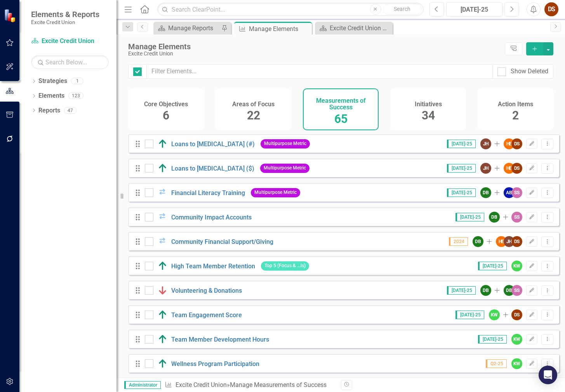  Describe the element at coordinates (509, 193) in the screenshot. I see `div: AB` at that location.